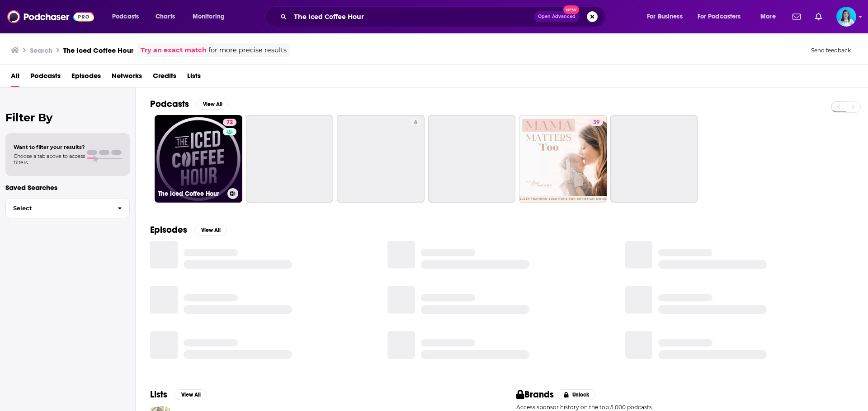  I want to click on span: 39, so click(596, 122).